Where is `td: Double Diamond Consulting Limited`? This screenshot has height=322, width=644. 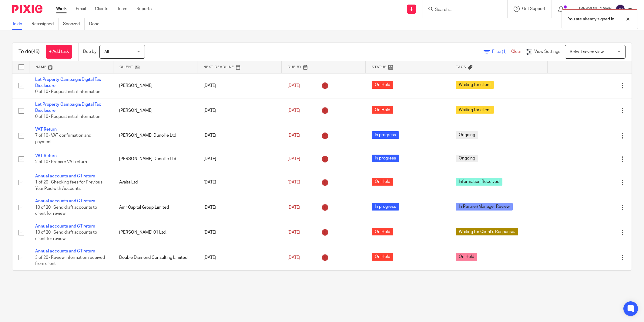 td: Double Diamond Consulting Limited is located at coordinates (155, 258).